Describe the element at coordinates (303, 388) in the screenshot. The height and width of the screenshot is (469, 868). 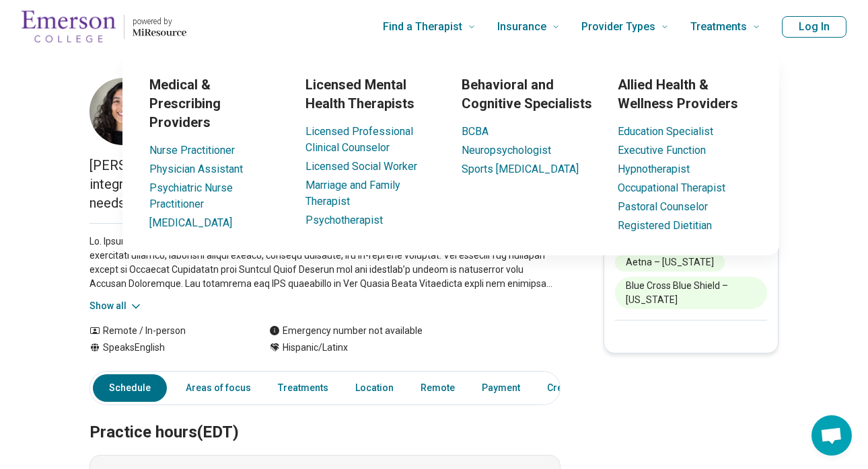
I see `a: Treatments` at that location.